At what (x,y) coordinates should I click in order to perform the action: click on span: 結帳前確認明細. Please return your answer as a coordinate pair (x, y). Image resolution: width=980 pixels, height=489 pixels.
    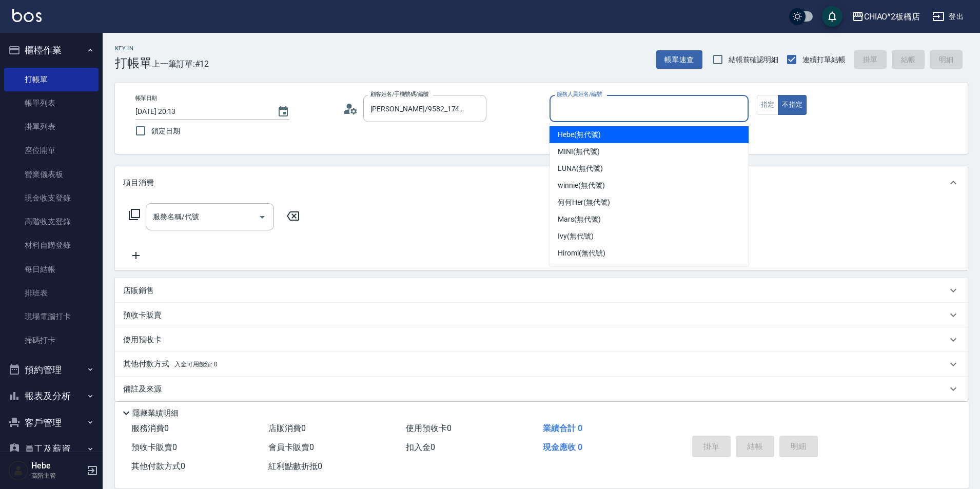
    Looking at the image, I should click on (754, 59).